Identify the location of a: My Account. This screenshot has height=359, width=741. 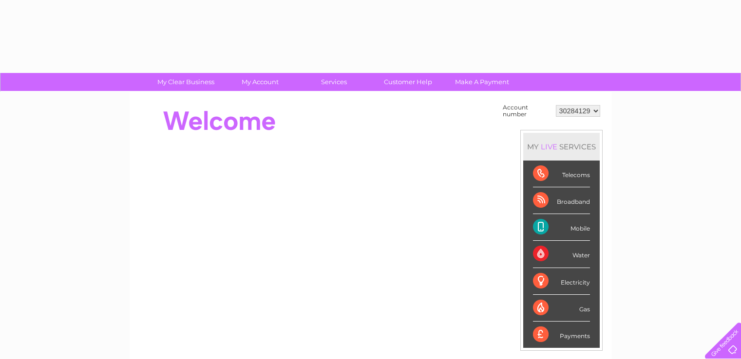
(260, 82).